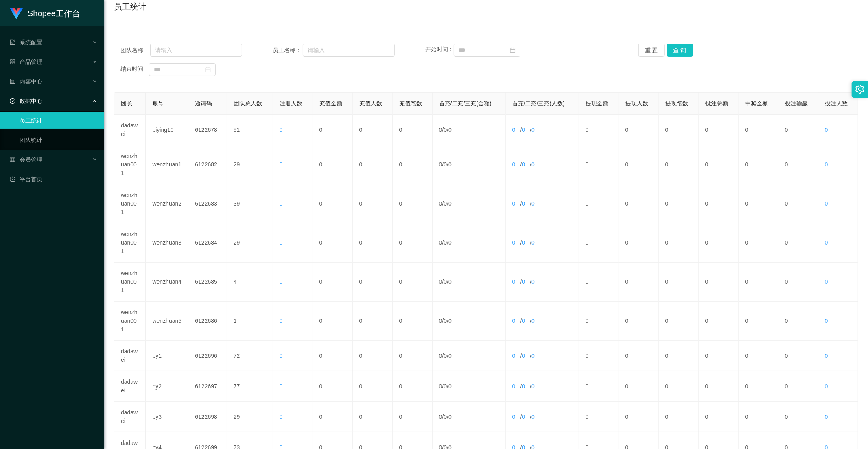 This screenshot has height=449, width=868. Describe the element at coordinates (208, 282) in the screenshot. I see `td: 6122685` at that location.